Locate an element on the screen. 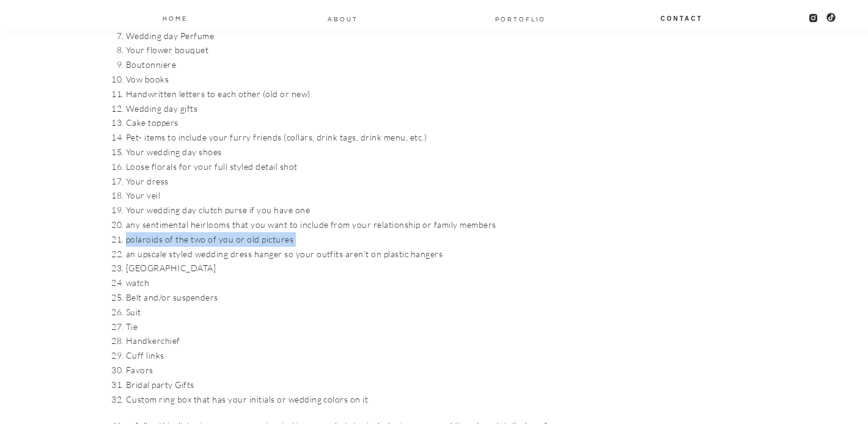  li: Wedding day gifts is located at coordinates (353, 109).